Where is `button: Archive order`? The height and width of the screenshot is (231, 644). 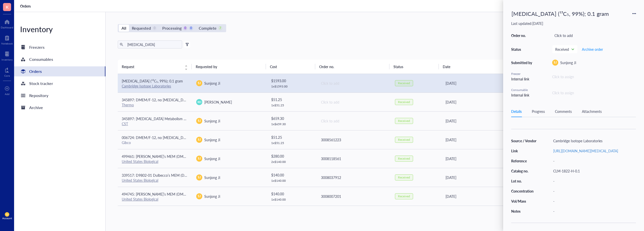 button: Archive order is located at coordinates (592, 49).